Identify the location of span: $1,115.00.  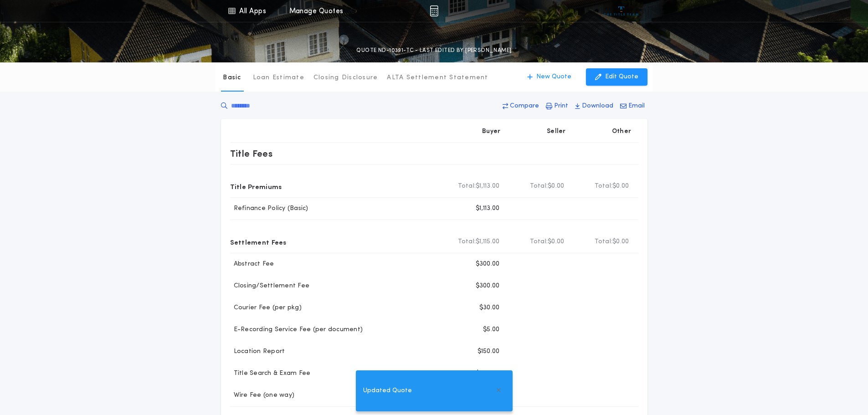
(487, 242).